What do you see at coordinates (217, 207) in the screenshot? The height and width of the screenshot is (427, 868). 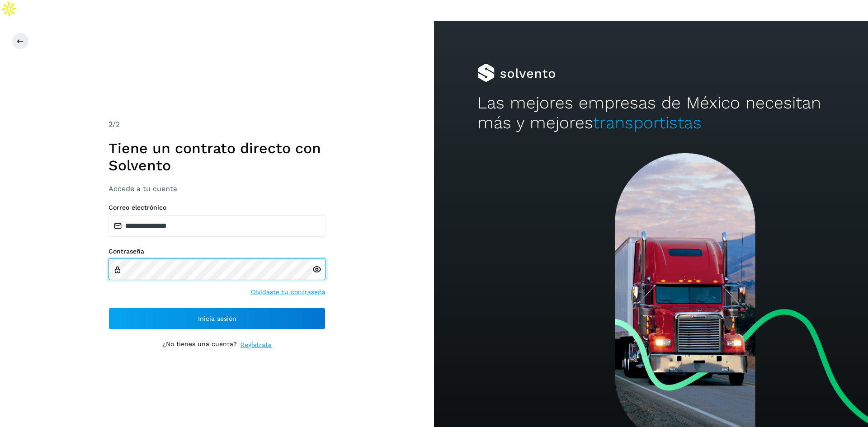 I see `label: Correo electrónico` at bounding box center [217, 207].